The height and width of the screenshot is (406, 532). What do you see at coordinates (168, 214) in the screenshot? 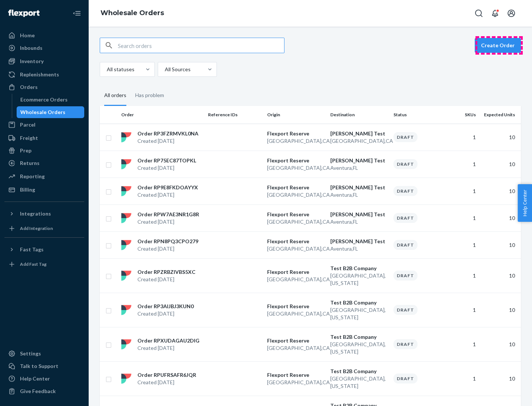
I see `p: Order RPW7AE3NR1G8R` at bounding box center [168, 214].